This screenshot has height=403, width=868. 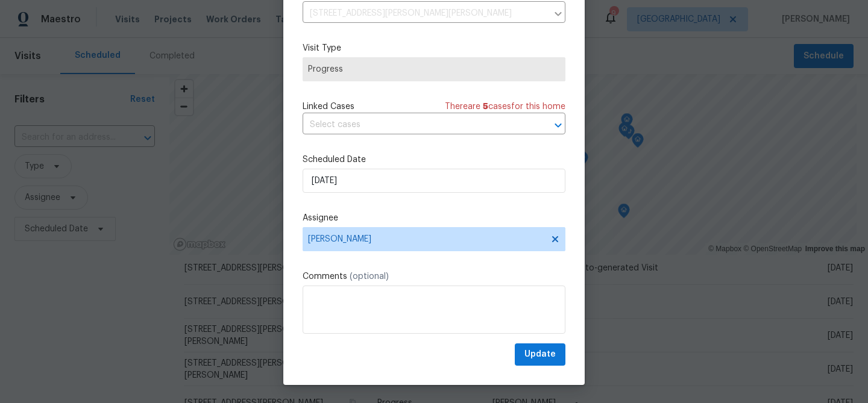 I want to click on span: Update, so click(x=540, y=354).